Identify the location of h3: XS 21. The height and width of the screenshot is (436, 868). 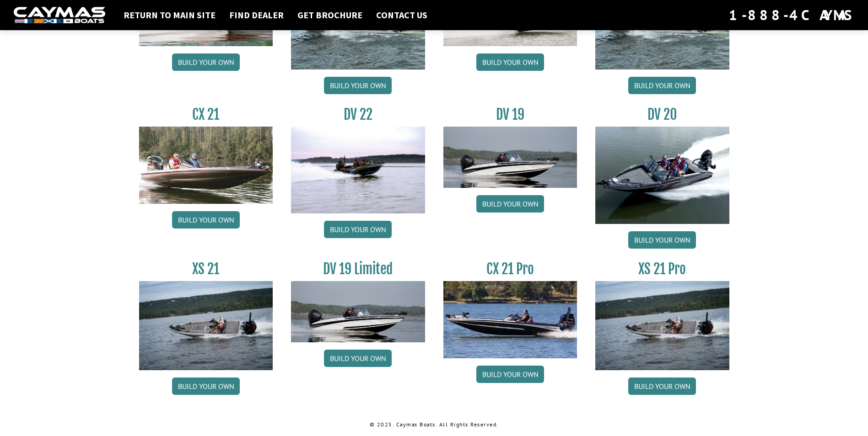
(206, 269).